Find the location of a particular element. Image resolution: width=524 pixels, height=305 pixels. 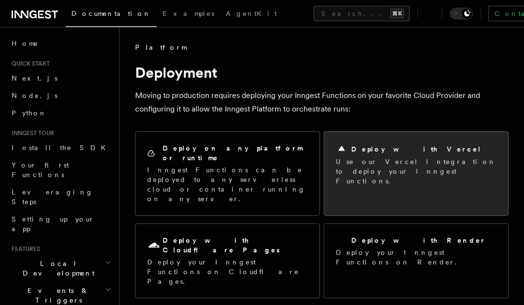

a: Examples is located at coordinates (188, 14).